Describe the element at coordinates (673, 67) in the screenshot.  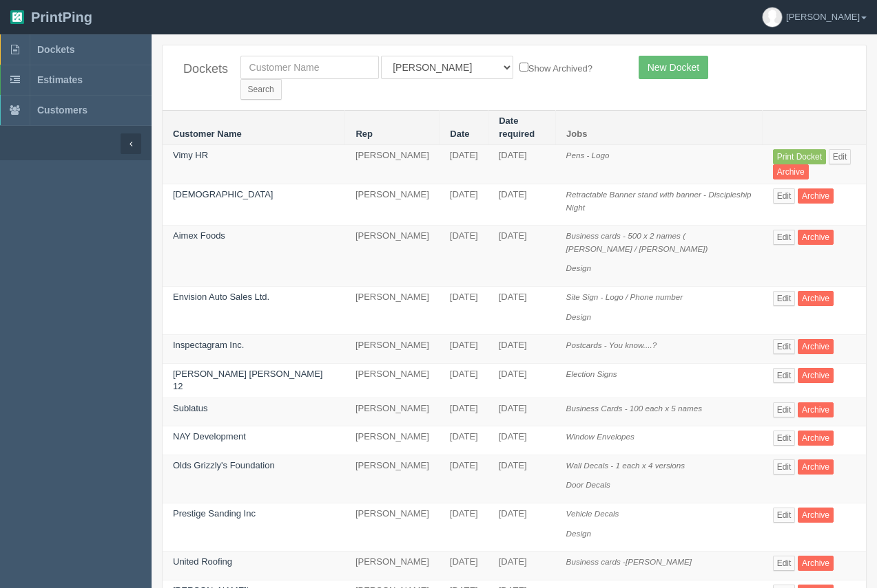
I see `a: New Docket` at that location.